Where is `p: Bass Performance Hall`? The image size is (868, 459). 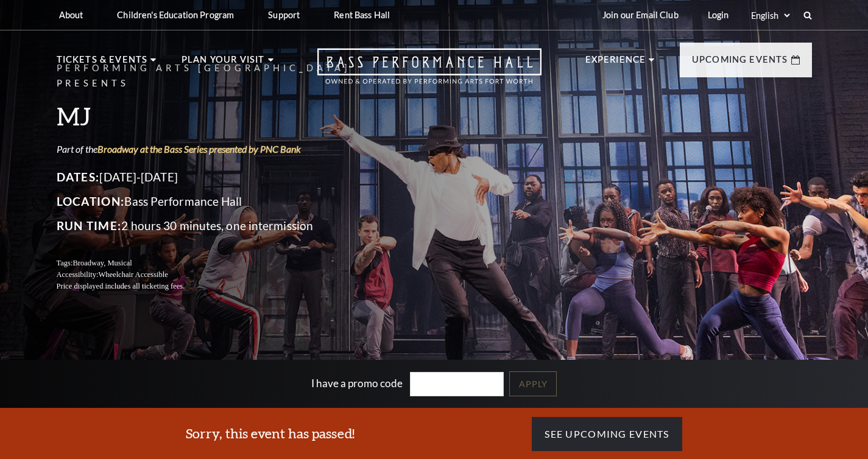
p: Bass Performance Hall is located at coordinates (224, 201).